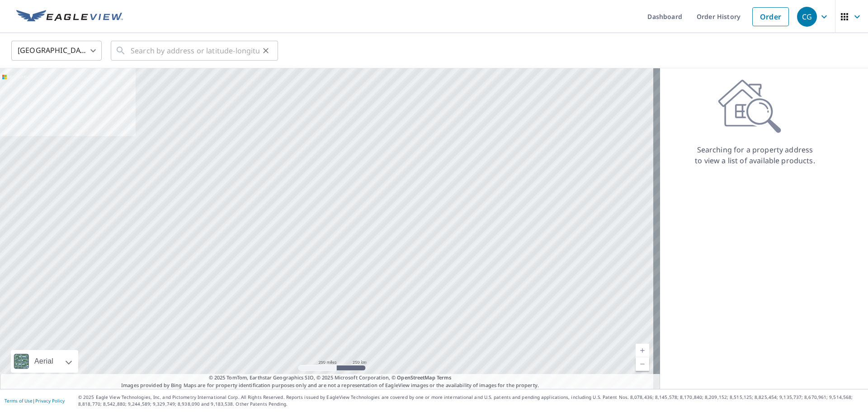 Image resolution: width=868 pixels, height=412 pixels. Describe the element at coordinates (19, 400) in the screenshot. I see `a: Terms of Use` at that location.